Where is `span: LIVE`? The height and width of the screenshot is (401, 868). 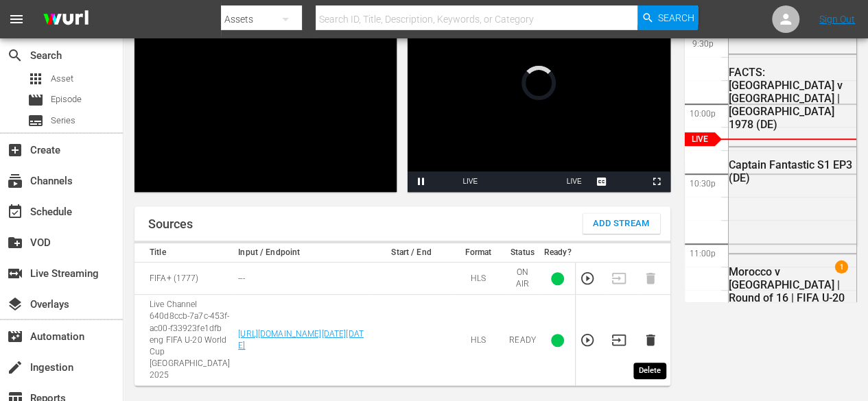
span: LIVE is located at coordinates (574, 181).